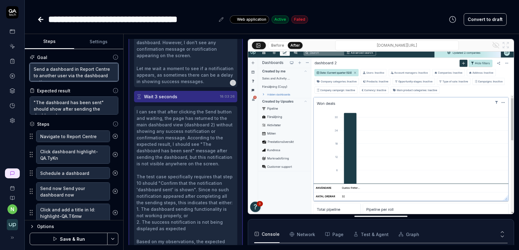 The height and width of the screenshot is (250, 519). I want to click on a: Documentation, so click(12, 195).